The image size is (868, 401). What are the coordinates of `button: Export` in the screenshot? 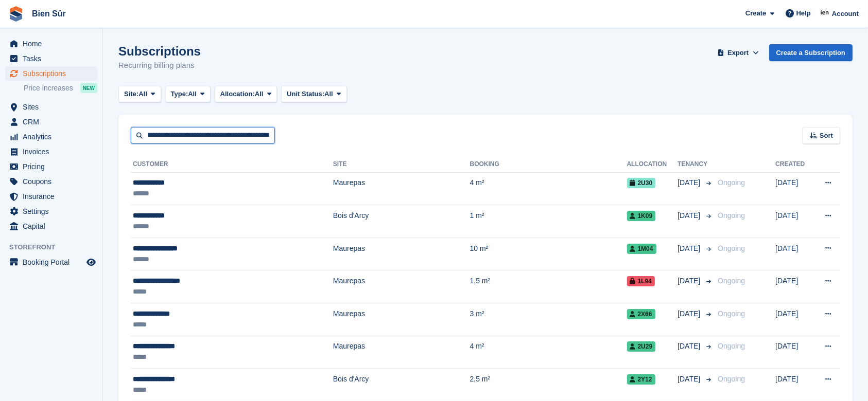 It's located at (738, 53).